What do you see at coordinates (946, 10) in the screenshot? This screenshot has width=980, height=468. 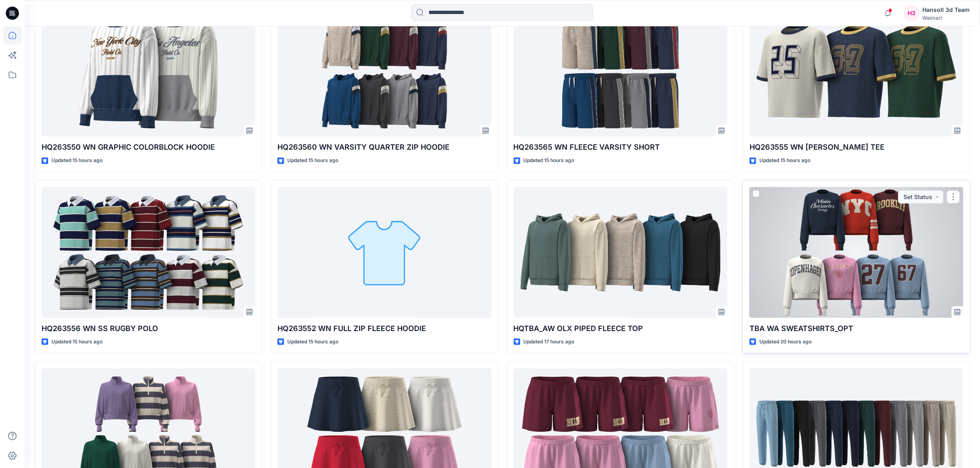 I see `div: Hansoll 3d Team` at bounding box center [946, 10].